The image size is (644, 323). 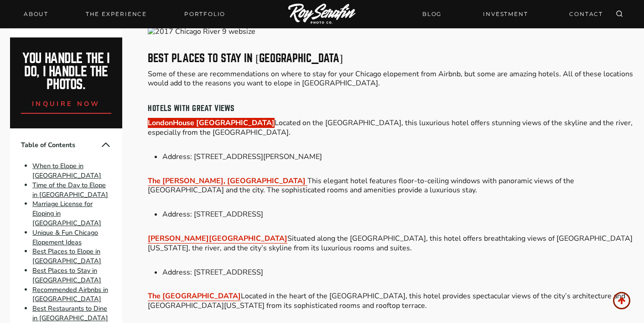 What do you see at coordinates (391, 186) in the screenshot?
I see `p: This elegant hotel features floor-to-ceiling windows with panoramic views of the [GEOGRAPHIC_DATA...` at bounding box center [391, 186].